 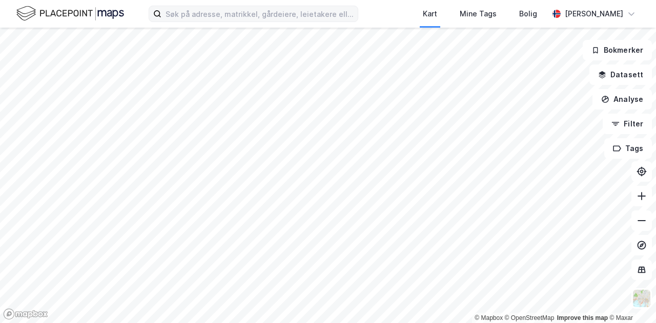 I want to click on div: Kart, so click(x=430, y=14).